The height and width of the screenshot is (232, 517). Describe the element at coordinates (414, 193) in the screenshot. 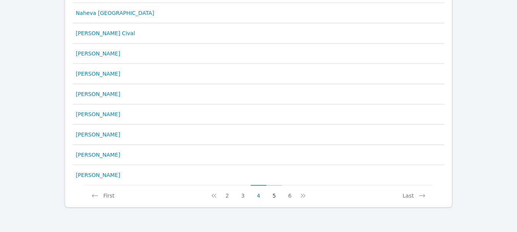

I see `button: Last` at that location.